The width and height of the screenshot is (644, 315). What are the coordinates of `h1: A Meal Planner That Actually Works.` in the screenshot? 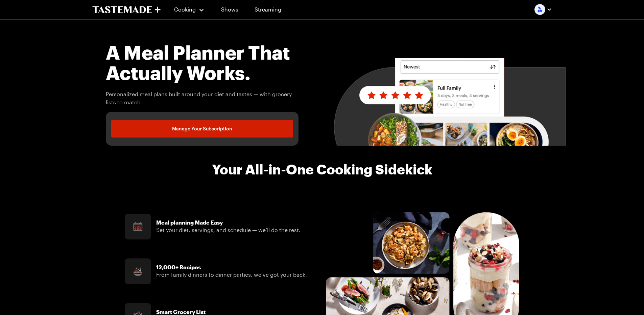 It's located at (203, 62).